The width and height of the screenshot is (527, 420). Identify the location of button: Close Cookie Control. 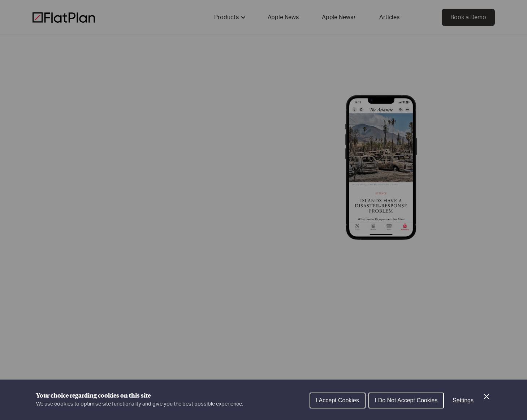
(486, 396).